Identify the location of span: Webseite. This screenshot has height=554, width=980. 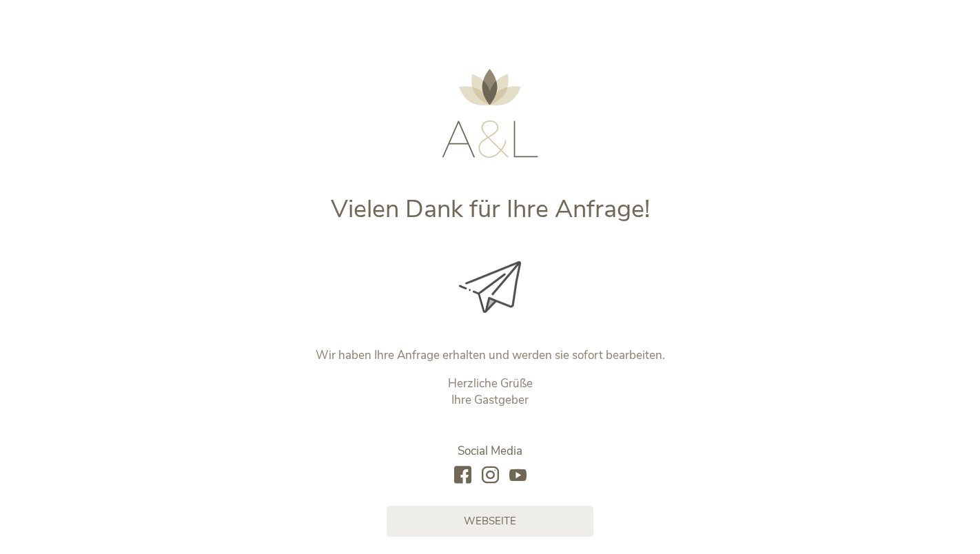
(490, 521).